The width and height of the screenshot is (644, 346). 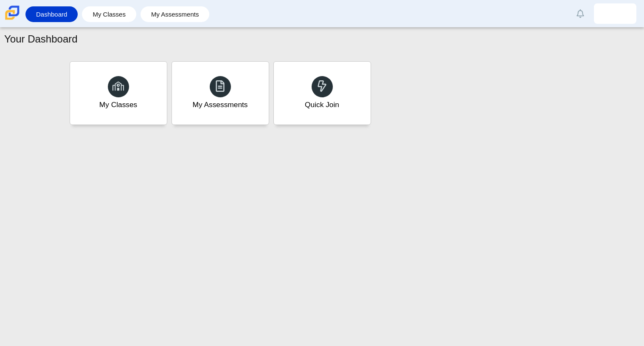 What do you see at coordinates (118, 105) in the screenshot?
I see `div: My Classes` at bounding box center [118, 105].